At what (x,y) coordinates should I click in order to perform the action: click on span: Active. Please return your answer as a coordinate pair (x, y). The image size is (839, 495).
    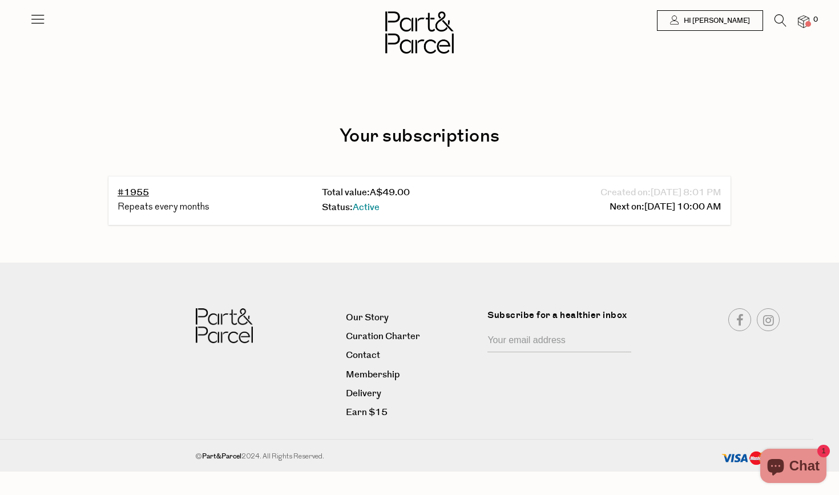
    Looking at the image, I should click on (366, 207).